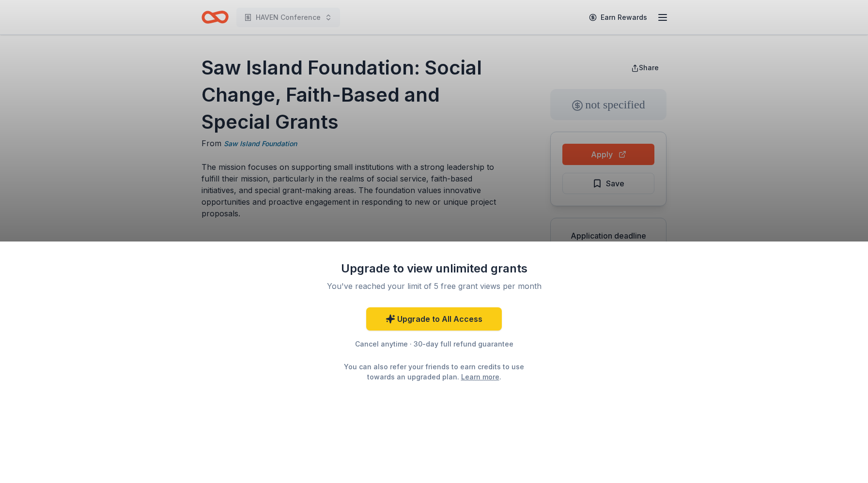  What do you see at coordinates (434, 344) in the screenshot?
I see `div: Cancel anytime · 30-day full refund guarantee` at bounding box center [434, 344].